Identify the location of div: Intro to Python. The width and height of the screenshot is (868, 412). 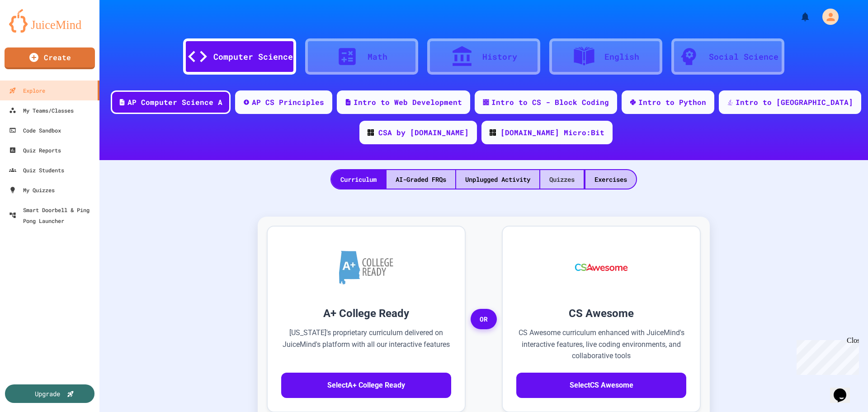
(672, 102).